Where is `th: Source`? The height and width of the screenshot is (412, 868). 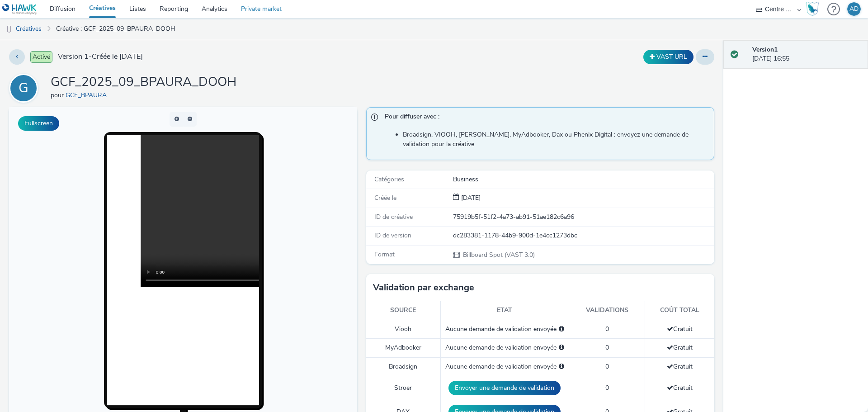 th: Source is located at coordinates (404, 310).